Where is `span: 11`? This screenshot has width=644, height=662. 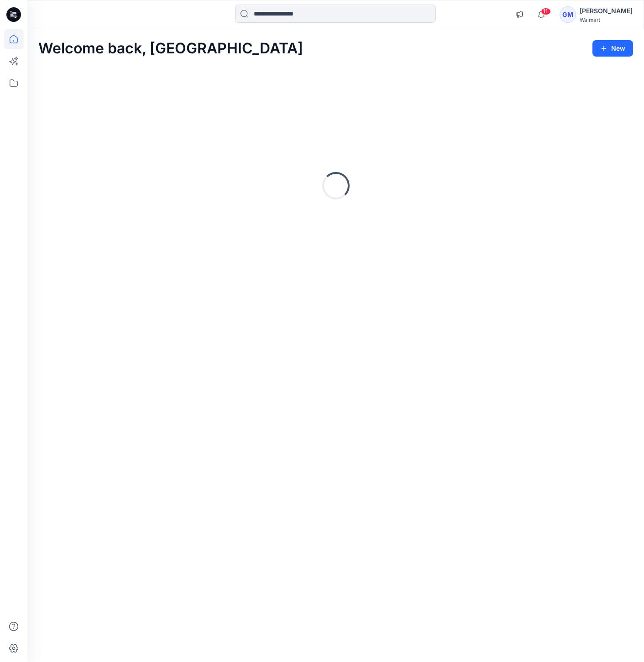
span: 11 is located at coordinates (546, 11).